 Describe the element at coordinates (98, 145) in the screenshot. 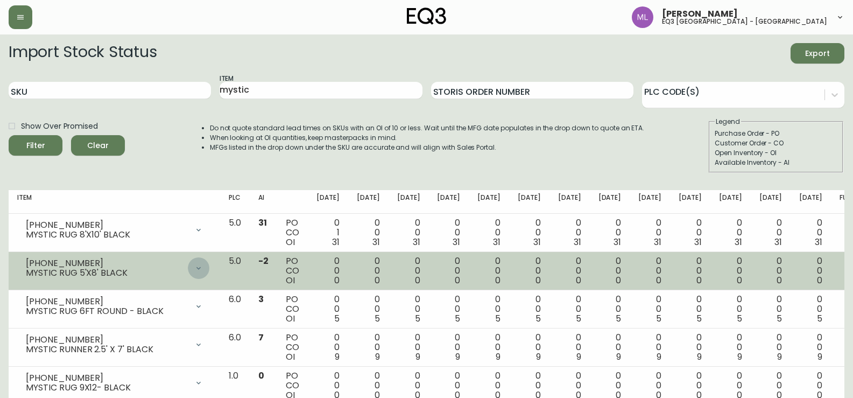

I see `button: Clear` at that location.